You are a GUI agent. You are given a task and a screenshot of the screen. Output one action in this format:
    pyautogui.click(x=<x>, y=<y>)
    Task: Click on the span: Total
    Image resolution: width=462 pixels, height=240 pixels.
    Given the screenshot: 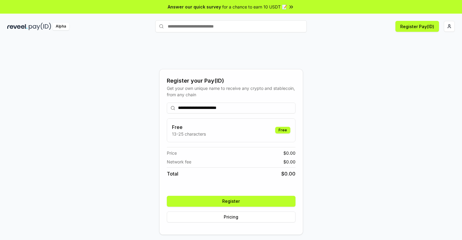 What is the action you would take?
    pyautogui.click(x=172, y=174)
    